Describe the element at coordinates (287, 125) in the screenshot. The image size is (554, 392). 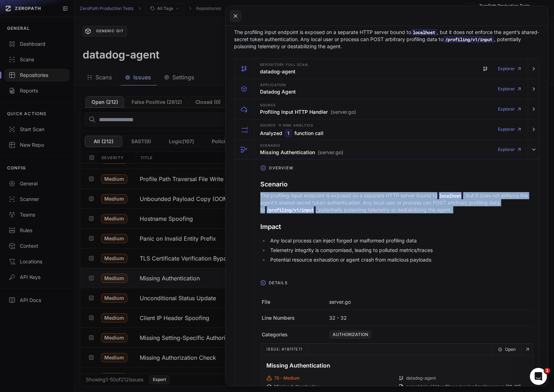
I see `span: Source Sink Analysis` at that location.